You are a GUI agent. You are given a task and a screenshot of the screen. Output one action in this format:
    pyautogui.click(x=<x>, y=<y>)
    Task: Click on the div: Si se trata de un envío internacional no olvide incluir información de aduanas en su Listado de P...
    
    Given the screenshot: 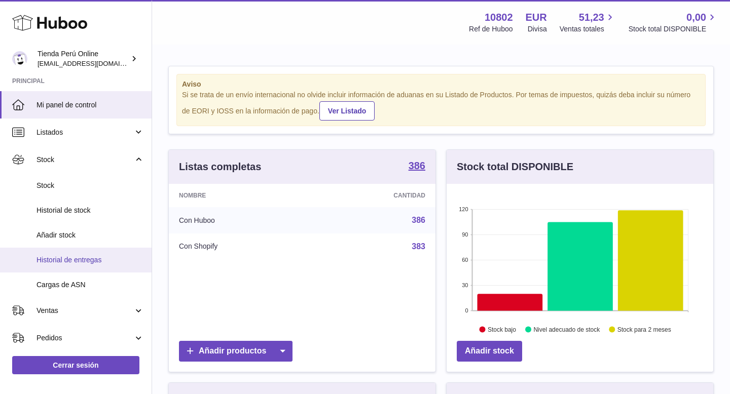 What is the action you would take?
    pyautogui.click(x=441, y=105)
    